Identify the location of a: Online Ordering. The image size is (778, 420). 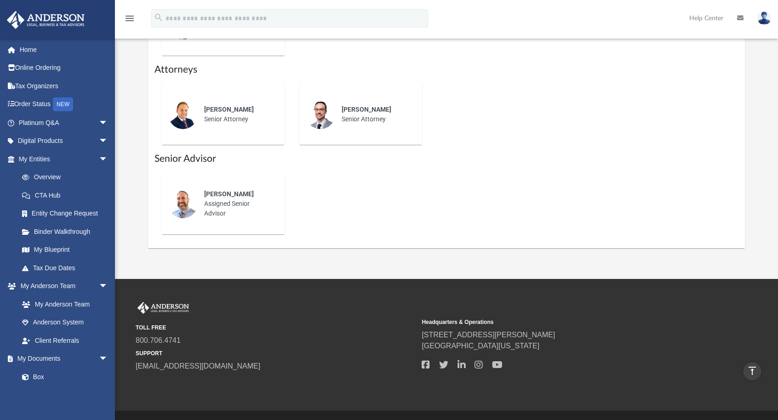
(64, 68).